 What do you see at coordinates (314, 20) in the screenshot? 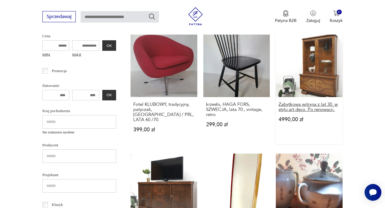
I see `p: Zaloguj` at bounding box center [314, 20].